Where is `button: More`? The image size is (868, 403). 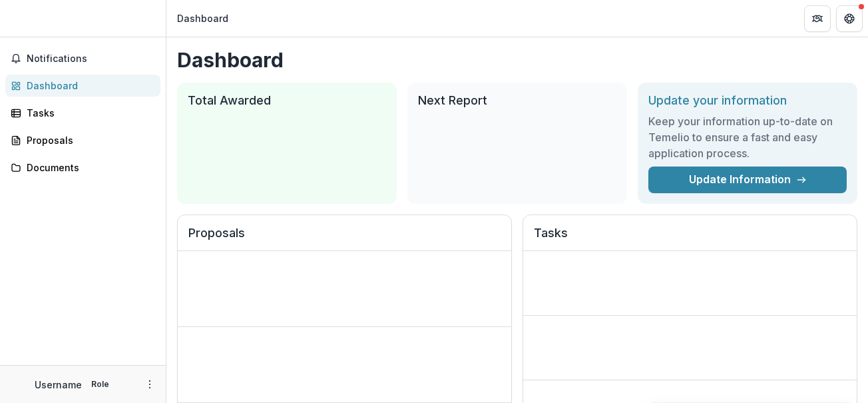 button: More is located at coordinates (150, 385).